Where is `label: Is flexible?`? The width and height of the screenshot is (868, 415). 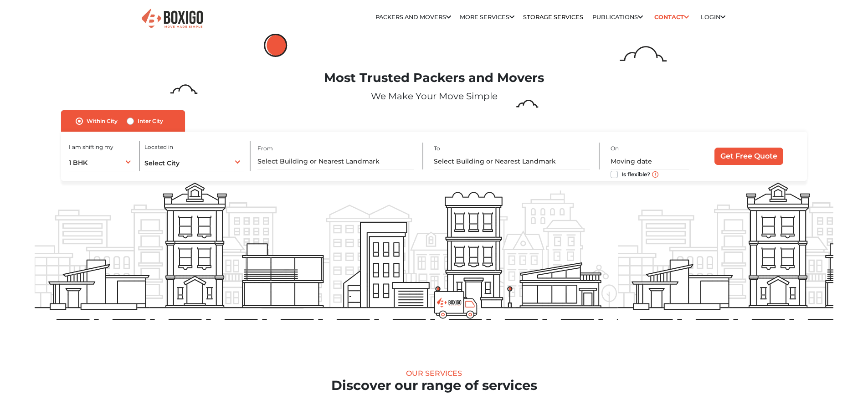 label: Is flexible? is located at coordinates (636, 173).